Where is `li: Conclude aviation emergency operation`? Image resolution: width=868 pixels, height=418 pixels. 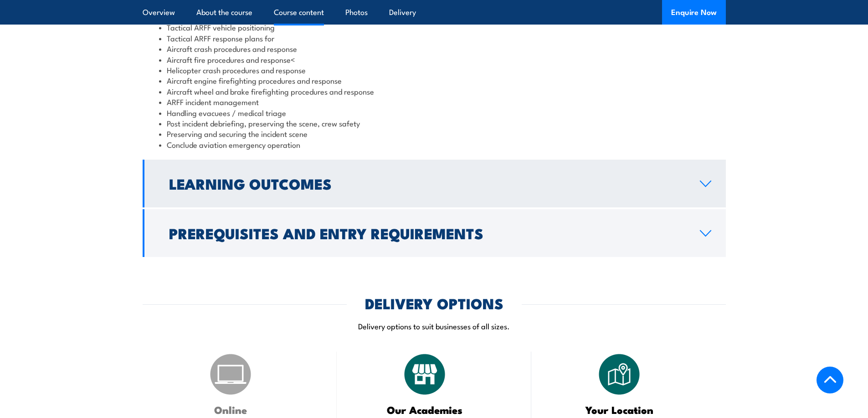 li: Conclude aviation emergency operation is located at coordinates (434, 144).